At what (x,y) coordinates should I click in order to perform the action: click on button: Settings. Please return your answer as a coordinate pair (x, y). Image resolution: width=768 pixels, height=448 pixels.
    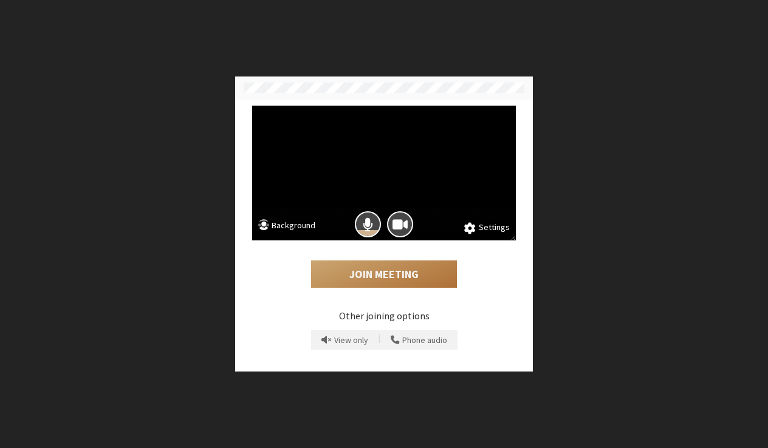
    Looking at the image, I should click on (486, 228).